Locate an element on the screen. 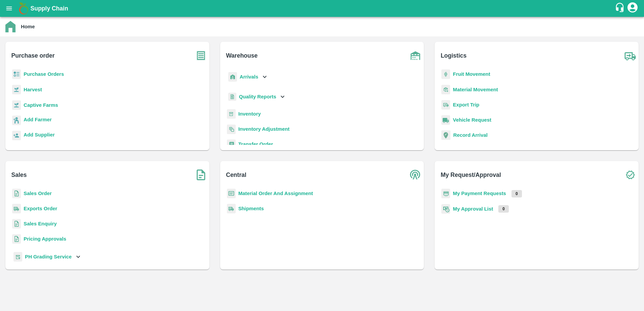 This screenshot has height=311, width=644. img: purchase is located at coordinates (201, 56).